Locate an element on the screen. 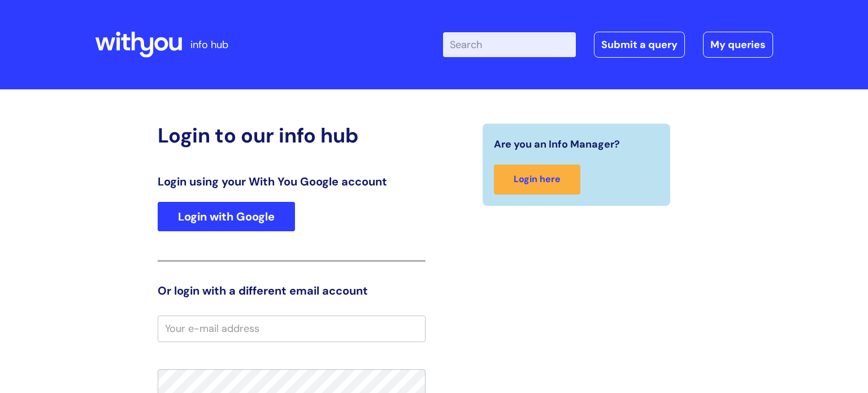 The width and height of the screenshot is (868, 393). p: info hub is located at coordinates (209, 44).